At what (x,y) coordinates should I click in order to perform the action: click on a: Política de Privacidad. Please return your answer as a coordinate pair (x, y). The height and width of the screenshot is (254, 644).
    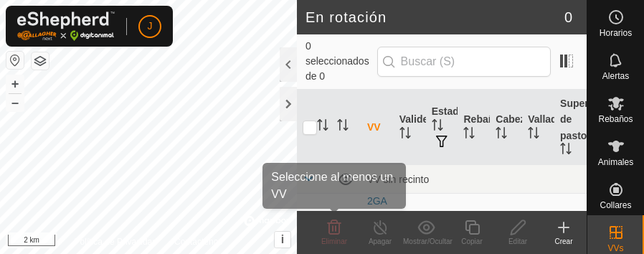
    Looking at the image, I should click on (116, 241).